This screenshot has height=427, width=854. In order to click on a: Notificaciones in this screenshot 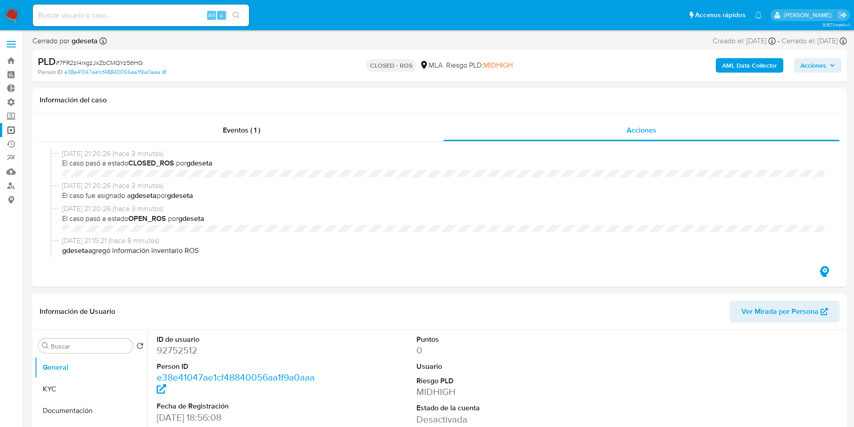, I will do `click(759, 15)`.